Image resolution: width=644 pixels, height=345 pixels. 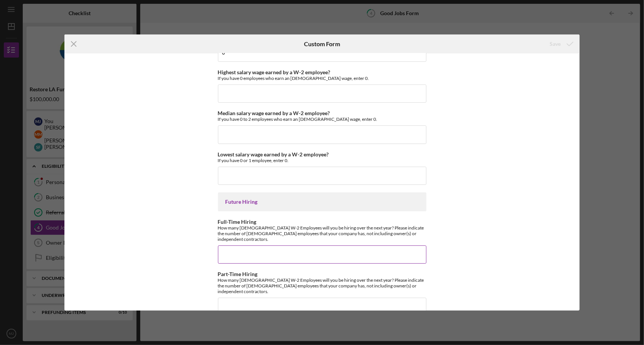 What do you see at coordinates (555, 44) in the screenshot?
I see `div: Save` at bounding box center [555, 44].